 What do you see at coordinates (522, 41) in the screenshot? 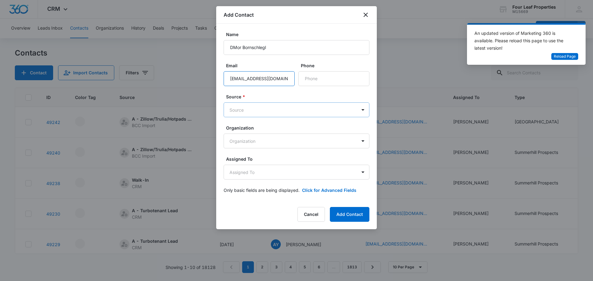
I see `div: An updated version of Marketing 360 is available. Please reload this page to use the latest version!` at bounding box center [522, 41].